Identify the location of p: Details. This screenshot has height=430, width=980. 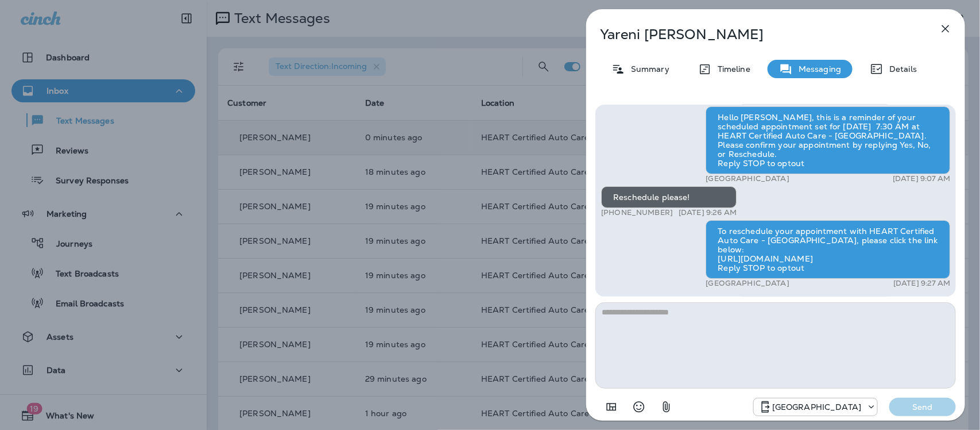
(900, 69).